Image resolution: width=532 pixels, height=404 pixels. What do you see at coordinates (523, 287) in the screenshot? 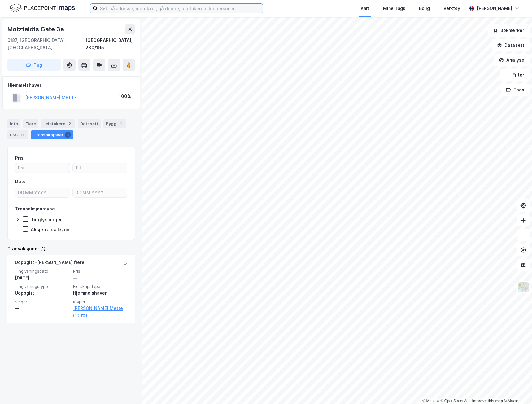
I see `img: Z` at bounding box center [523, 287].